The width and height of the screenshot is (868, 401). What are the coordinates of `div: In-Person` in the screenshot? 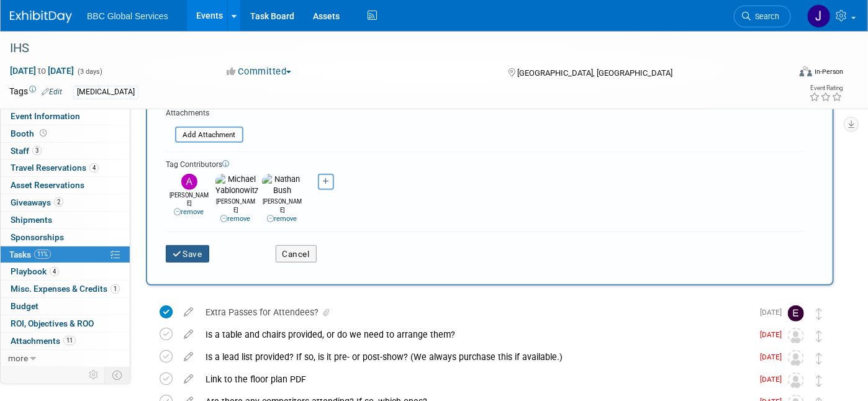 It's located at (828, 71).